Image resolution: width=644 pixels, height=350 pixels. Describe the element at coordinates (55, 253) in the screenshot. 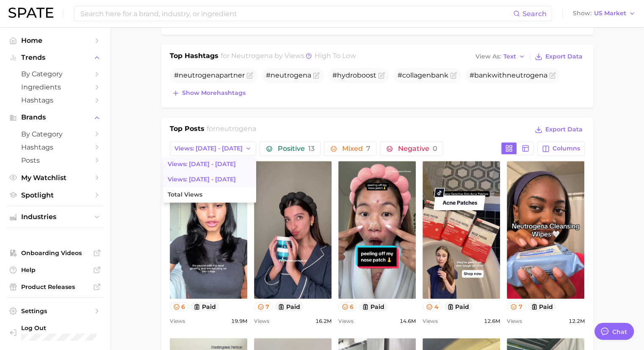

I see `a: Onboarding Videos` at that location.